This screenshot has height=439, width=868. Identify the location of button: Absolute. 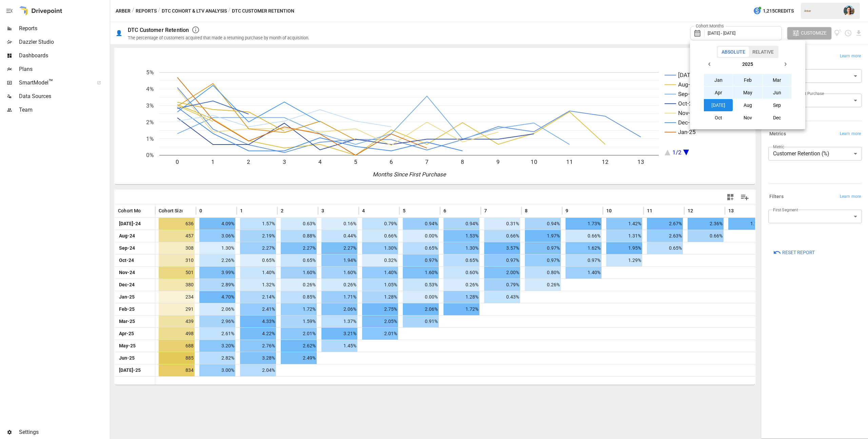
(733, 52).